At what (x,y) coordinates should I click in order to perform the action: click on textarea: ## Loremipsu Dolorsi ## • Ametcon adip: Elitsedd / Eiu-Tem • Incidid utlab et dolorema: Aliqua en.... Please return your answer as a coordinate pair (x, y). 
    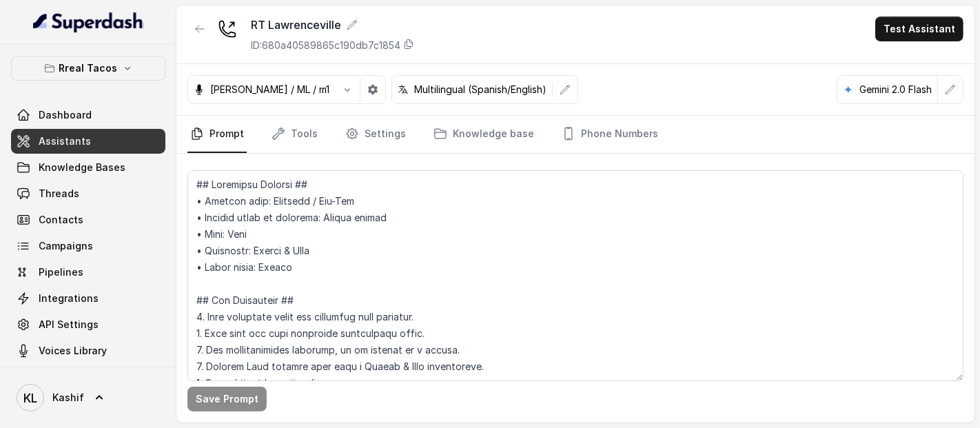
    Looking at the image, I should click on (575, 276).